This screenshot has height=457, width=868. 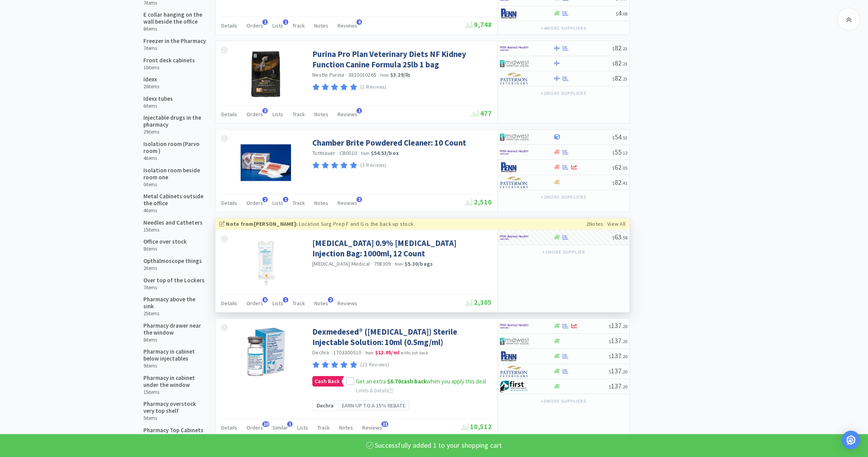 What do you see at coordinates (384, 153) in the screenshot?
I see `strong: $54.53 / box` at bounding box center [384, 153].